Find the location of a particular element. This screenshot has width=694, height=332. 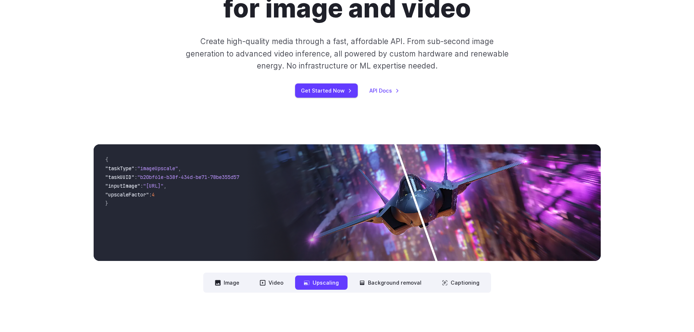

button: Upscaling is located at coordinates (321, 282).